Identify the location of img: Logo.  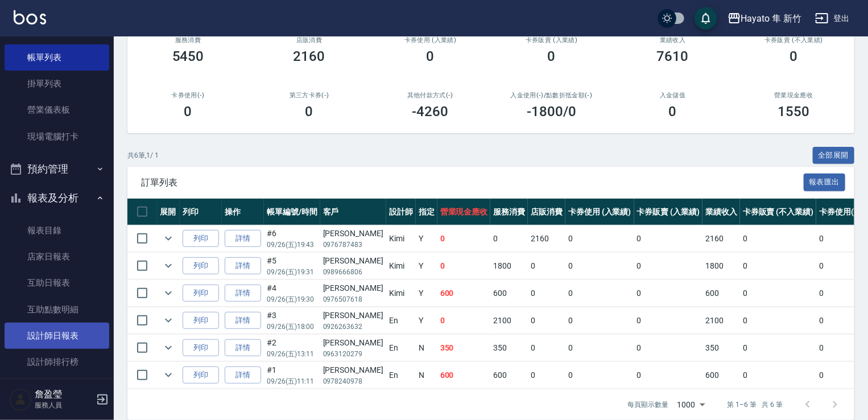
(30, 17).